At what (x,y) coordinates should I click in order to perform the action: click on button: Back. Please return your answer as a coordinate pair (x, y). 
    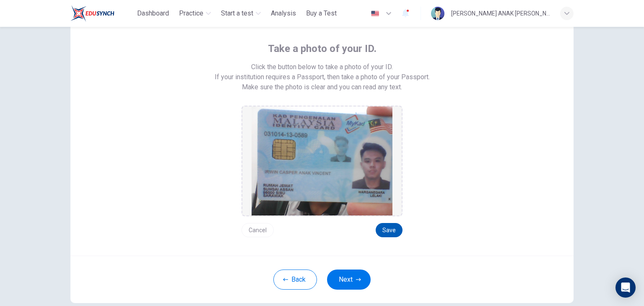
    Looking at the image, I should click on (295, 280).